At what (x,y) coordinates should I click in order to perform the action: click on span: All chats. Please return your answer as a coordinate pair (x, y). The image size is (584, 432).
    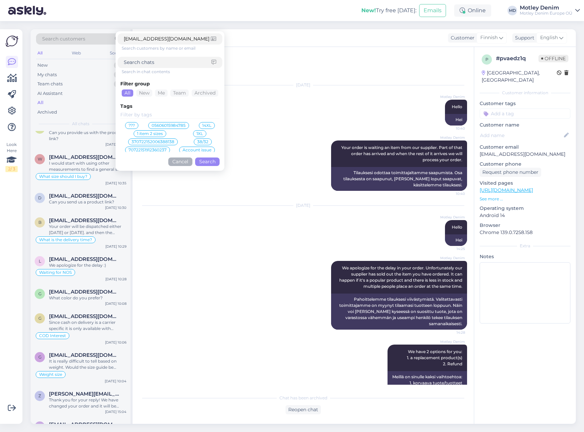
    Looking at the image, I should click on (81, 124).